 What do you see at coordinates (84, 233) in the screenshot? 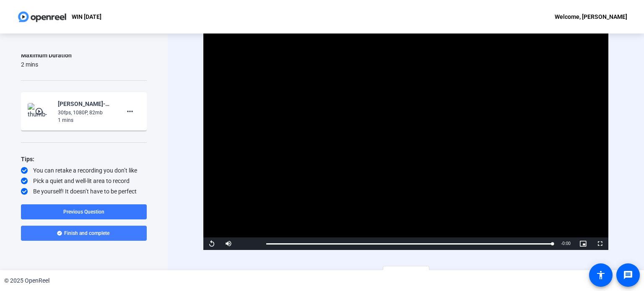
I see `button: Finish and complete` at bounding box center [84, 233].